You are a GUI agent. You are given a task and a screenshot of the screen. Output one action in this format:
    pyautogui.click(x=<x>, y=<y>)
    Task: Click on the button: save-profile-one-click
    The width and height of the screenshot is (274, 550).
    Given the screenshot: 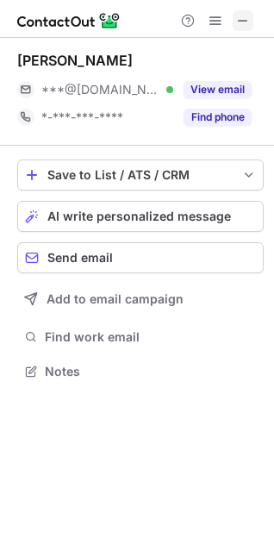 What is the action you would take?
    pyautogui.click(x=141, y=175)
    